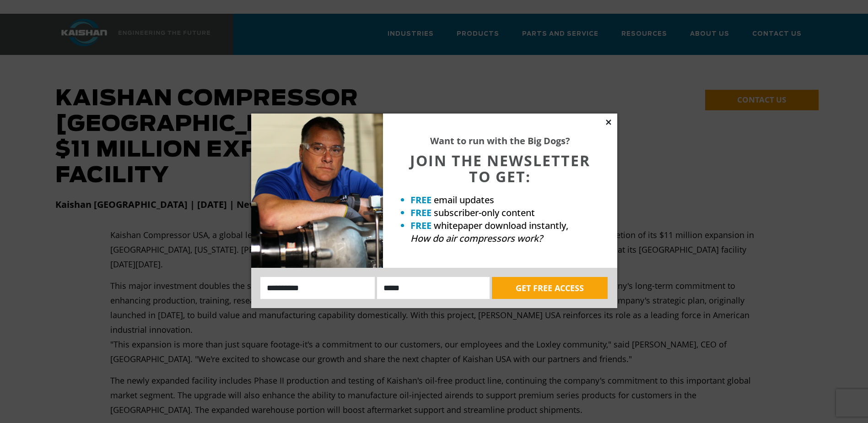 This screenshot has width=868, height=423. What do you see at coordinates (318, 288) in the screenshot?
I see `input: Name:` at bounding box center [318, 288].